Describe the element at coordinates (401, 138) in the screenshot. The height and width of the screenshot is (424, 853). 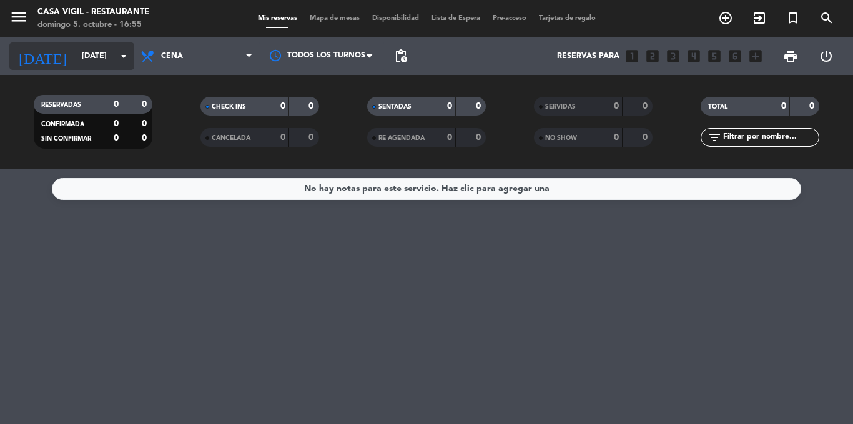
I see `span: RE AGENDADA` at that location.